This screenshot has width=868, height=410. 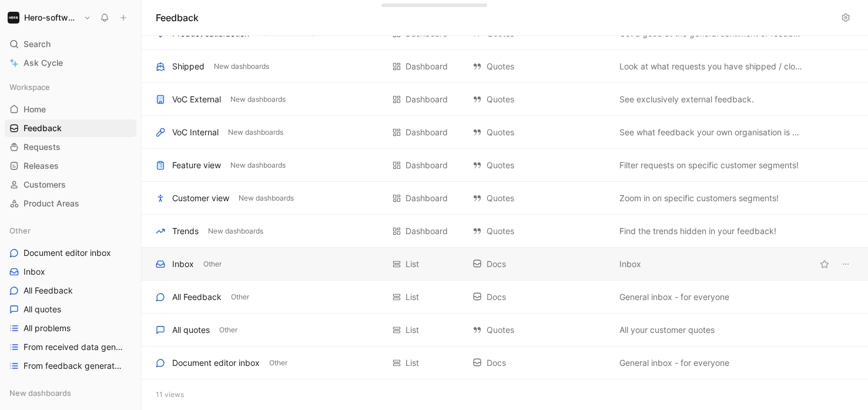 I want to click on div: Customer viewNew dashboardsDashboard QuotesZoom in on specific customers segments!View actions, so click(x=505, y=198).